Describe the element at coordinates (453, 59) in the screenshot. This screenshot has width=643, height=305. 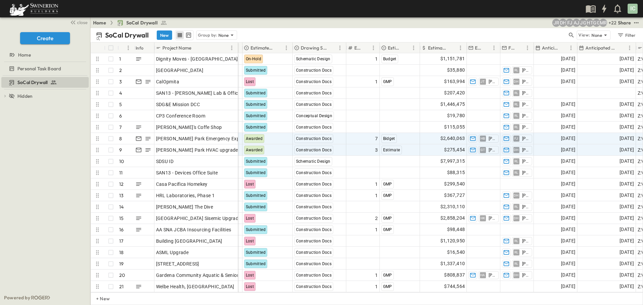
I see `span: $1,151,781` at that location.